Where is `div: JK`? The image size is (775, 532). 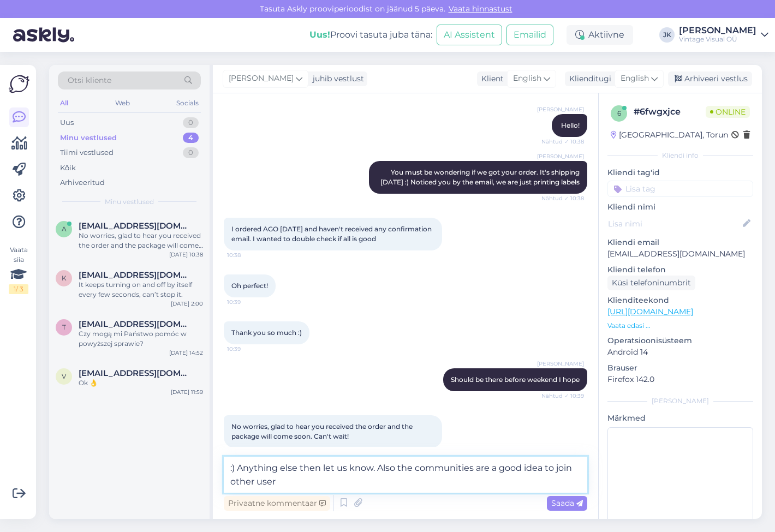
div: JK is located at coordinates (667, 35).